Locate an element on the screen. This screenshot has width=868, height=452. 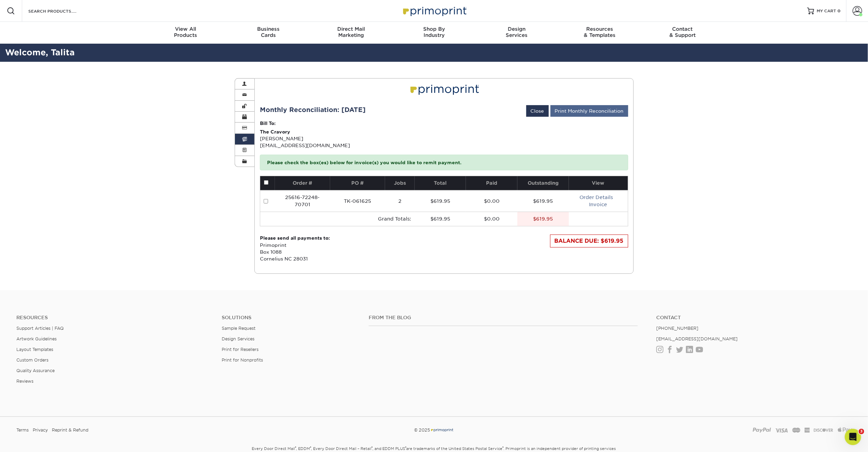
a: DesignServices is located at coordinates (517, 33).